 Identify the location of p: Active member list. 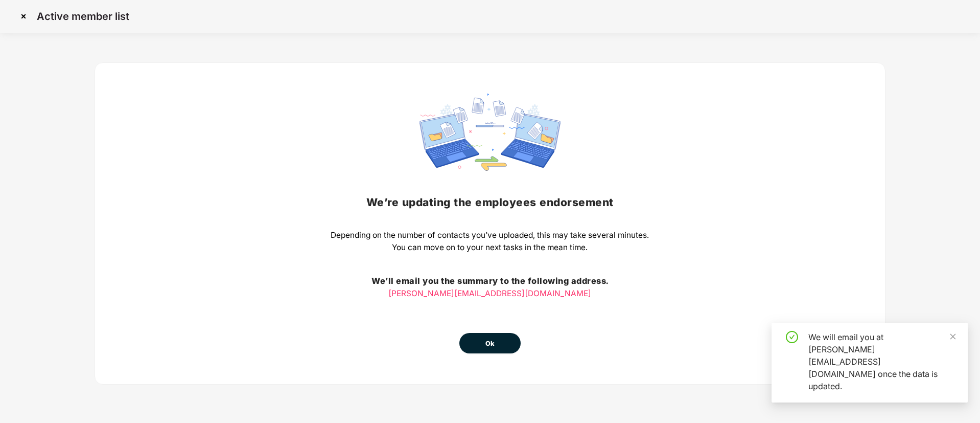
(83, 16).